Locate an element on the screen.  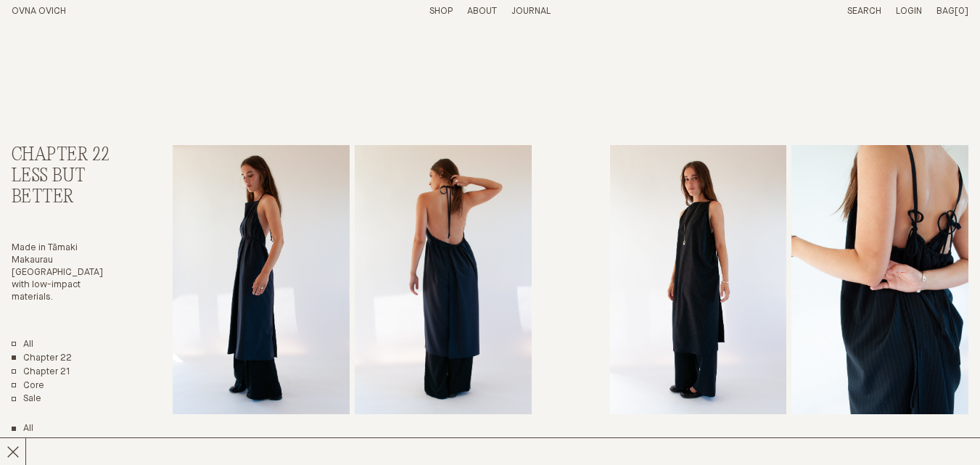
a: All is located at coordinates (22, 345).